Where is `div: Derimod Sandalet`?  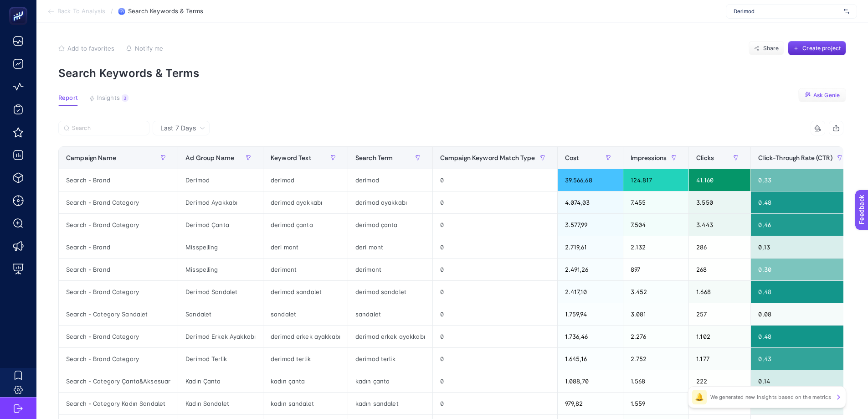 div: Derimod Sandalet is located at coordinates (220, 292).